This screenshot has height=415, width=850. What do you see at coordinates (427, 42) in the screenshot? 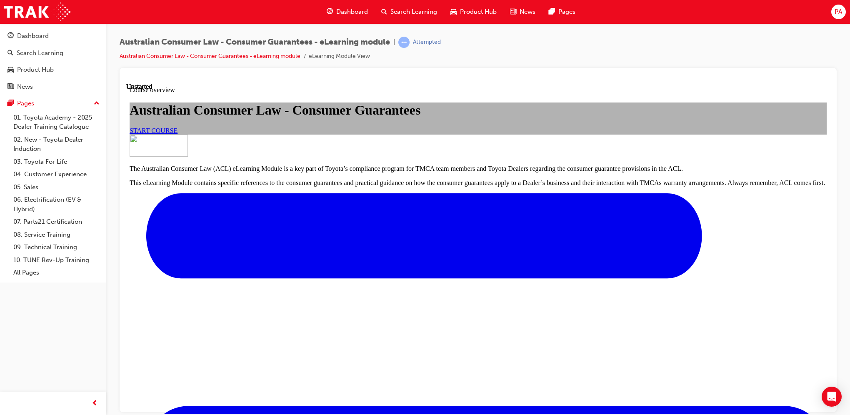
I see `div: Attempted` at bounding box center [427, 42].